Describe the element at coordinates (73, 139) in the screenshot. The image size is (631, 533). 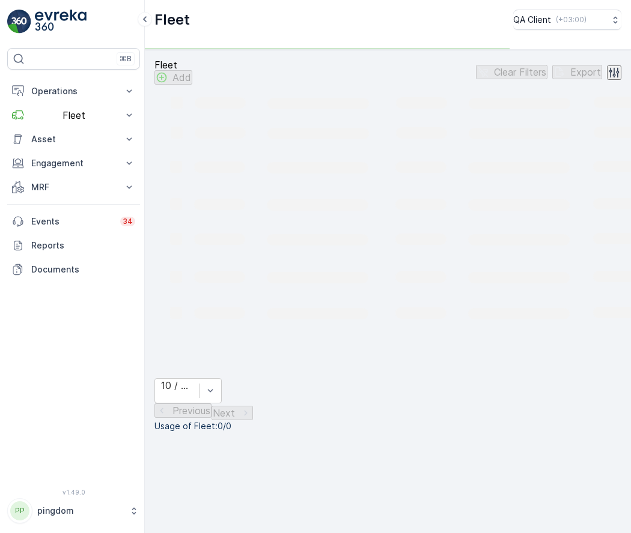
I see `p: Asset` at that location.